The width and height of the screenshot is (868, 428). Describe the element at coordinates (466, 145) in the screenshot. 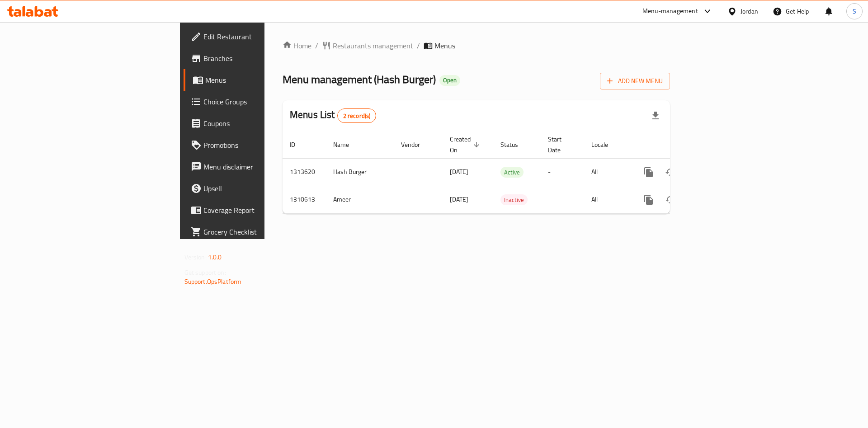

I see `span: Created On` at that location.